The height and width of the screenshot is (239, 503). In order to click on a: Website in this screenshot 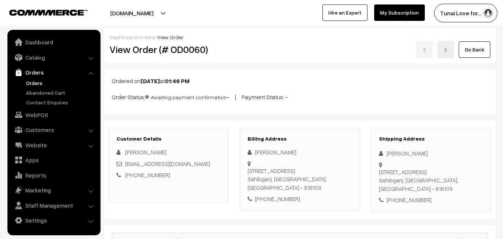, I will do `click(54, 145)`.